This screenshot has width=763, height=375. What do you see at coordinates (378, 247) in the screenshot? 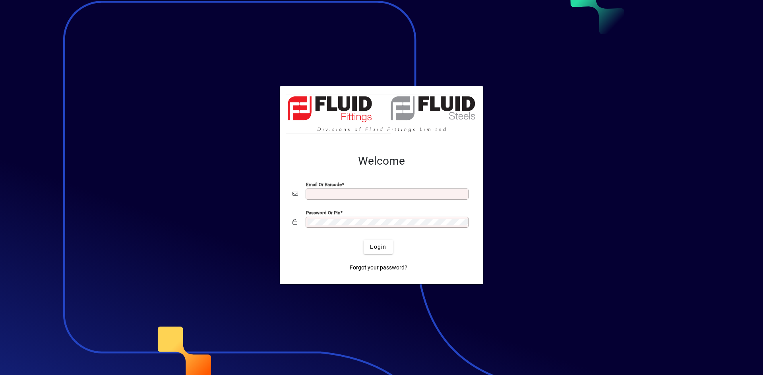
I see `button: Login` at bounding box center [378, 247].